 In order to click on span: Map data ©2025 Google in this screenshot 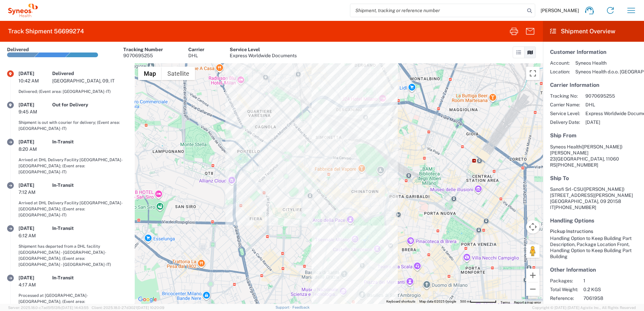, I will do `click(438, 301)`.